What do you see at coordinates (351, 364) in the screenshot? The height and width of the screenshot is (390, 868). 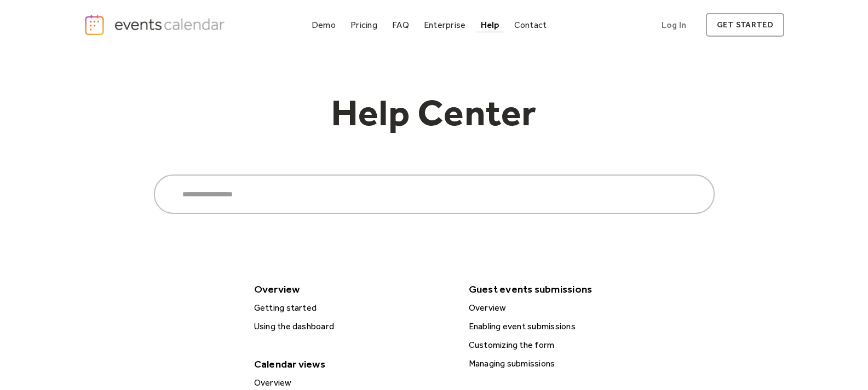 I see `div: Calendar views` at bounding box center [351, 364].